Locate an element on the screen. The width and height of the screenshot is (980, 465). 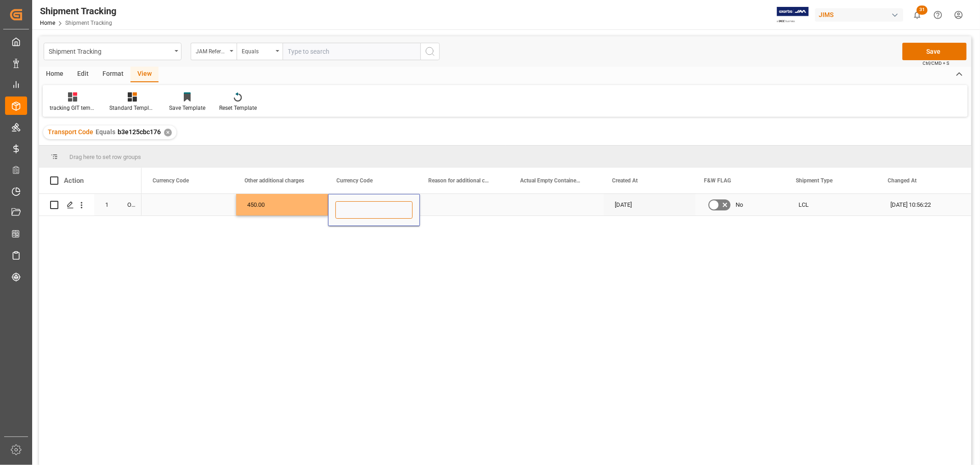
span: Drag here to set row groups is located at coordinates (106, 157).